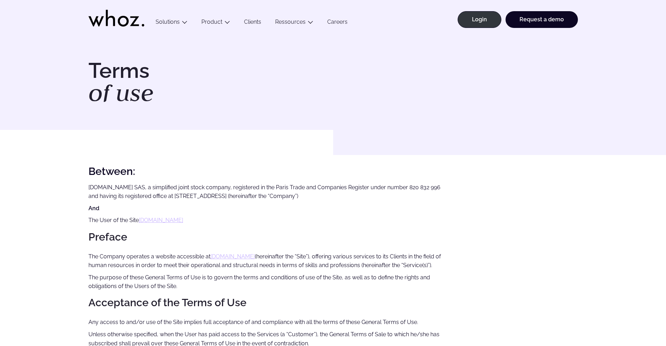 The width and height of the screenshot is (666, 346). What do you see at coordinates (267, 303) in the screenshot?
I see `h2: Acceptance of the Terms of Use` at bounding box center [267, 303].